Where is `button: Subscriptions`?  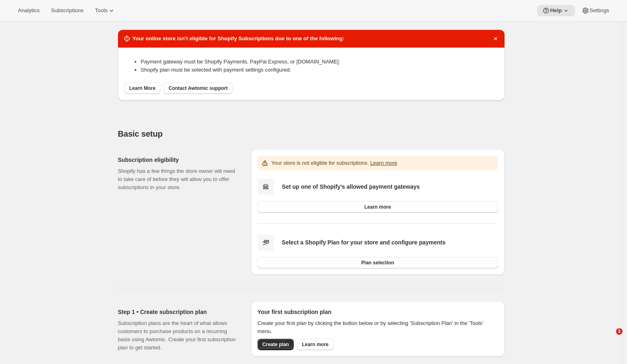 button: Subscriptions is located at coordinates (67, 10).